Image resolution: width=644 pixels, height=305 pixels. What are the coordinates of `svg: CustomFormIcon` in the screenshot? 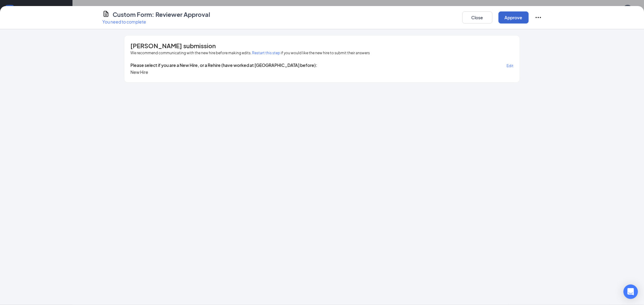 It's located at (106, 14).